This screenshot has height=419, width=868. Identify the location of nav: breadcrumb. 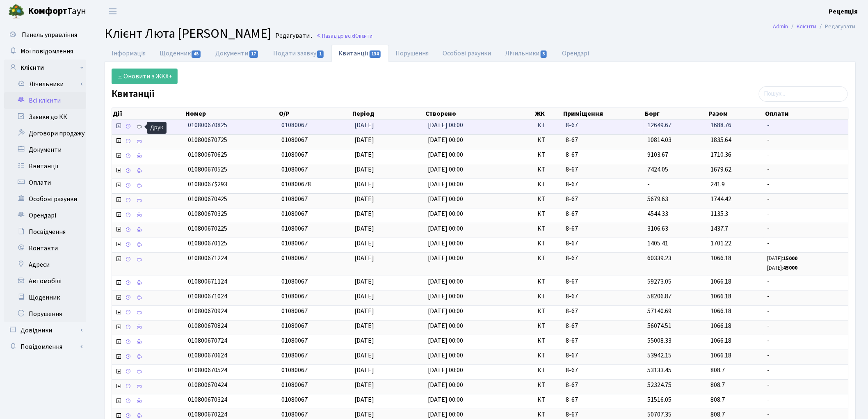
(815, 26).